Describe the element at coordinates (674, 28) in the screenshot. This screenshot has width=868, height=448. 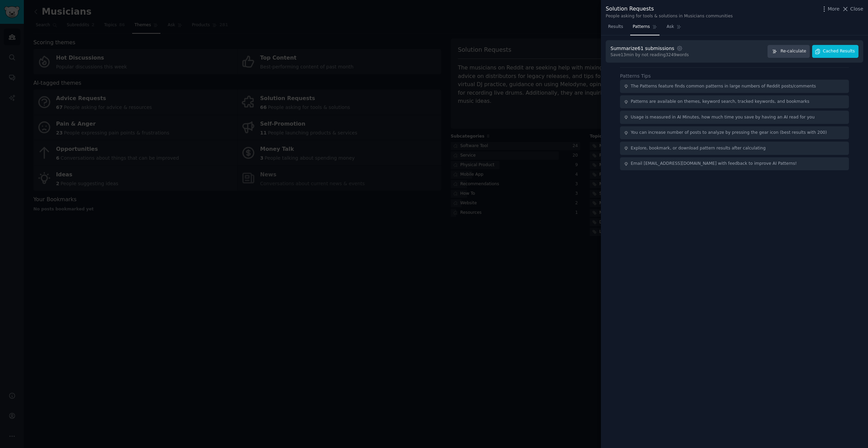
I see `a: Ask` at that location.